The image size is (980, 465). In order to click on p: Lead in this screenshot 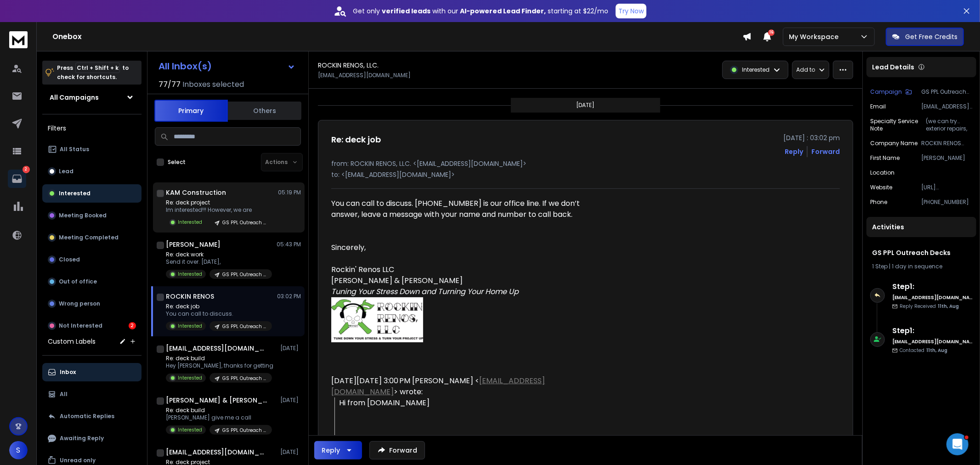, I will do `click(66, 171)`.